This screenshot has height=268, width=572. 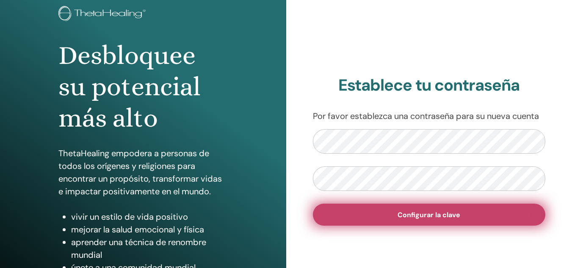 What do you see at coordinates (149, 229) in the screenshot?
I see `li: mejorar la salud emocional y física` at bounding box center [149, 229].